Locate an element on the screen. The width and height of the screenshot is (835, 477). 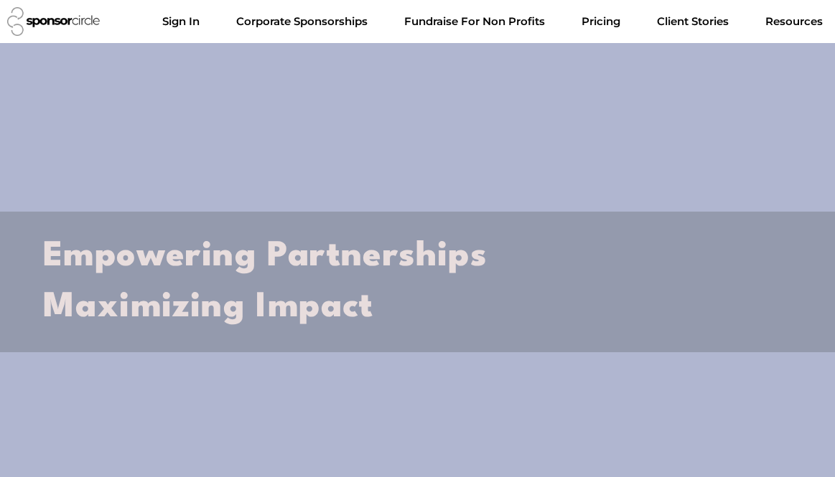
img: Sponsor Circle logo is located at coordinates (53, 22).